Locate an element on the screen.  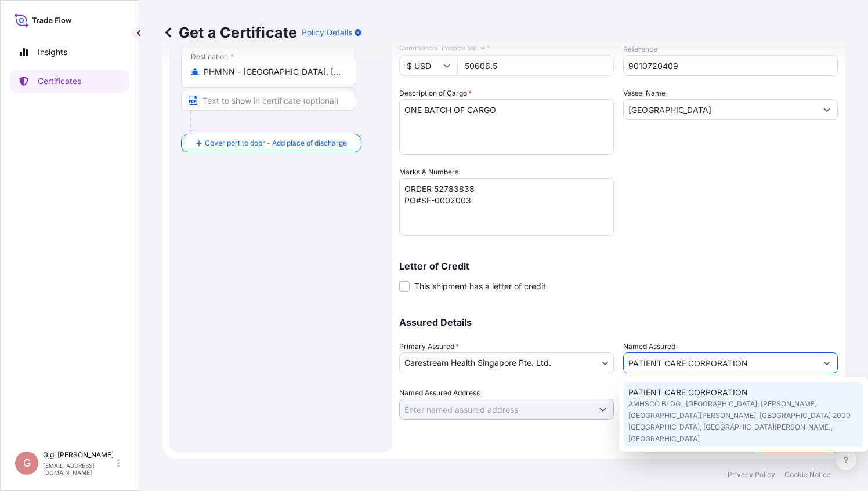
p: Cookie Notice is located at coordinates (808, 475).